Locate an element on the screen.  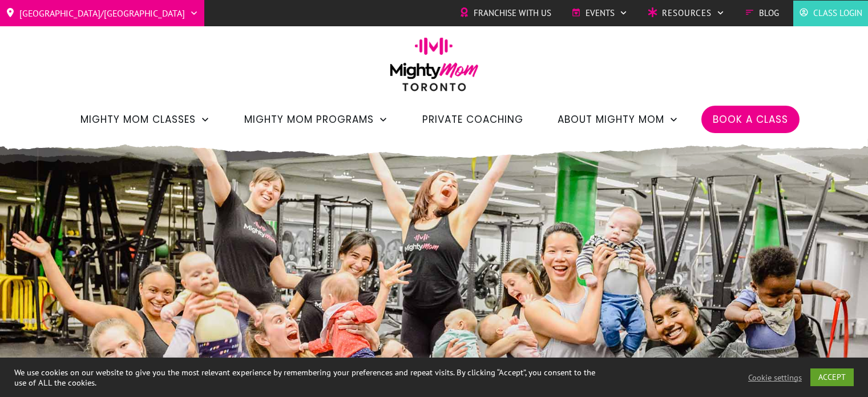
span: Book a Class is located at coordinates (751, 119).